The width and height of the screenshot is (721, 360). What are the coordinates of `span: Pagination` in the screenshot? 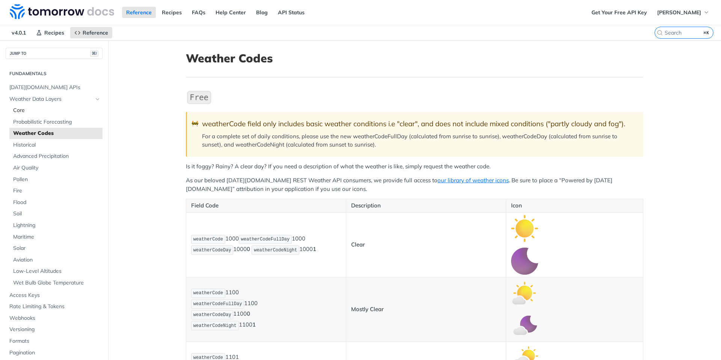 It's located at (55, 353).